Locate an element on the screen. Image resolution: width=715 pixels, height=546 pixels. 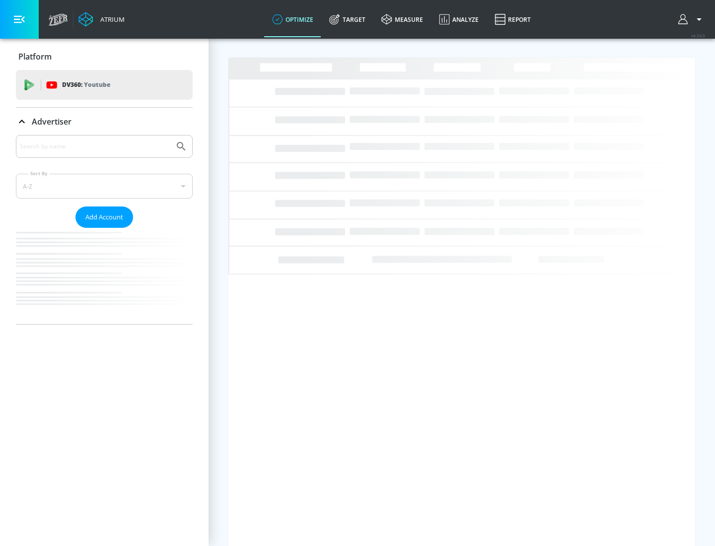
div: Platform is located at coordinates (104, 57).